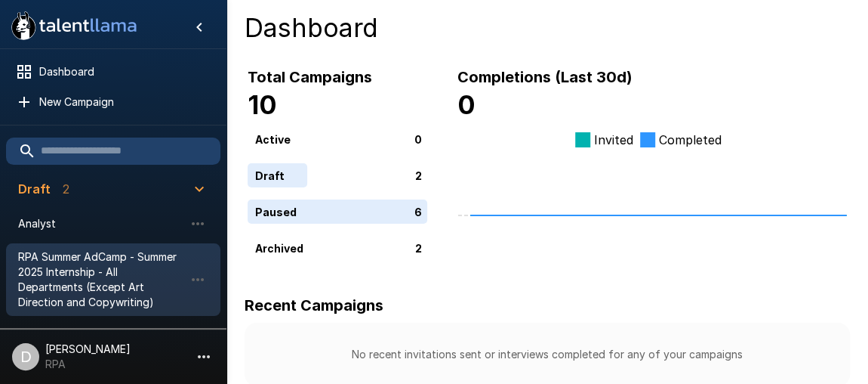 The image size is (868, 384). I want to click on p: No recent invitations sent or interviews completed for any of your campaigns, so click(547, 355).